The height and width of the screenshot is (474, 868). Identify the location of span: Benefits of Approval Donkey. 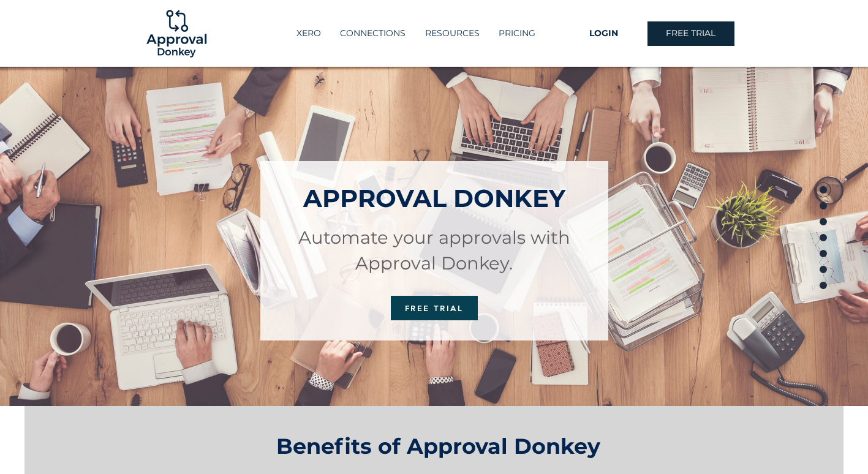
(438, 446).